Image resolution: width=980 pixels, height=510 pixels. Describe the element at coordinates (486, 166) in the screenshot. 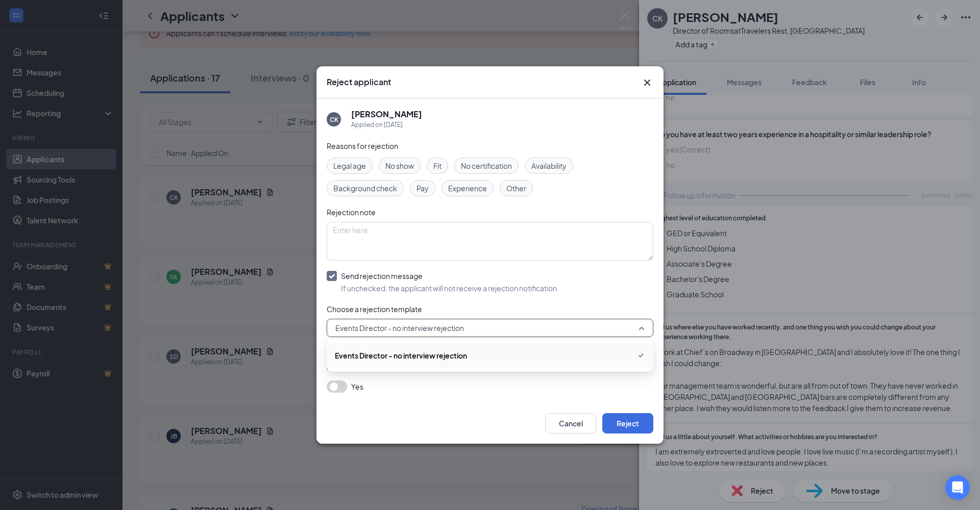

I see `span: No certification` at that location.